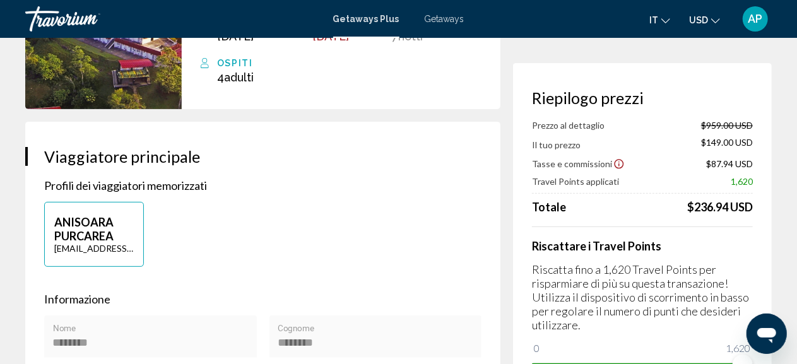  I want to click on span: Getaways Plus, so click(366, 19).